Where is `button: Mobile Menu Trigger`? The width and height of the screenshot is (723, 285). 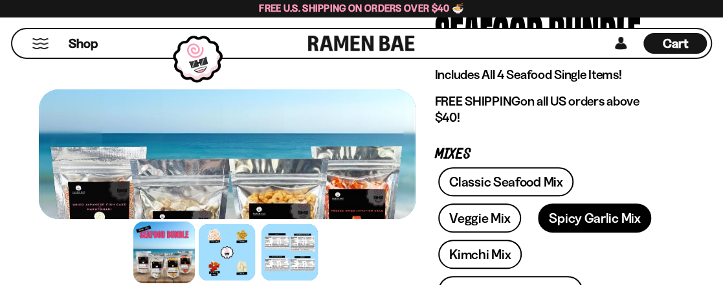
button: Mobile Menu Trigger is located at coordinates (40, 43).